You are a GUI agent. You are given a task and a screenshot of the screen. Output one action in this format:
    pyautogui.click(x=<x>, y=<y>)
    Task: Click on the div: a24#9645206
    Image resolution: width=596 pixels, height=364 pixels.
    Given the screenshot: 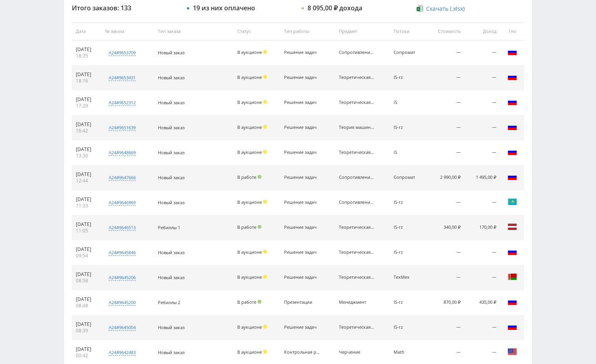 What is the action you would take?
    pyautogui.click(x=123, y=278)
    